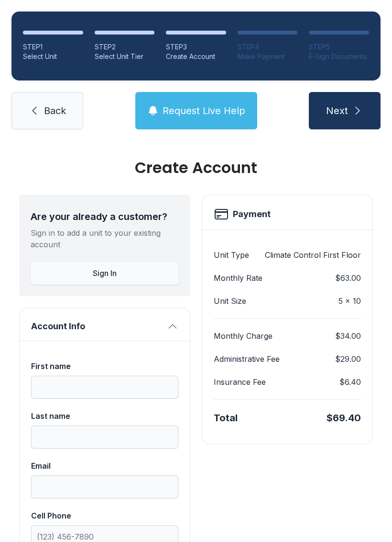  I want to click on div: Are your already a customer?, so click(105, 217).